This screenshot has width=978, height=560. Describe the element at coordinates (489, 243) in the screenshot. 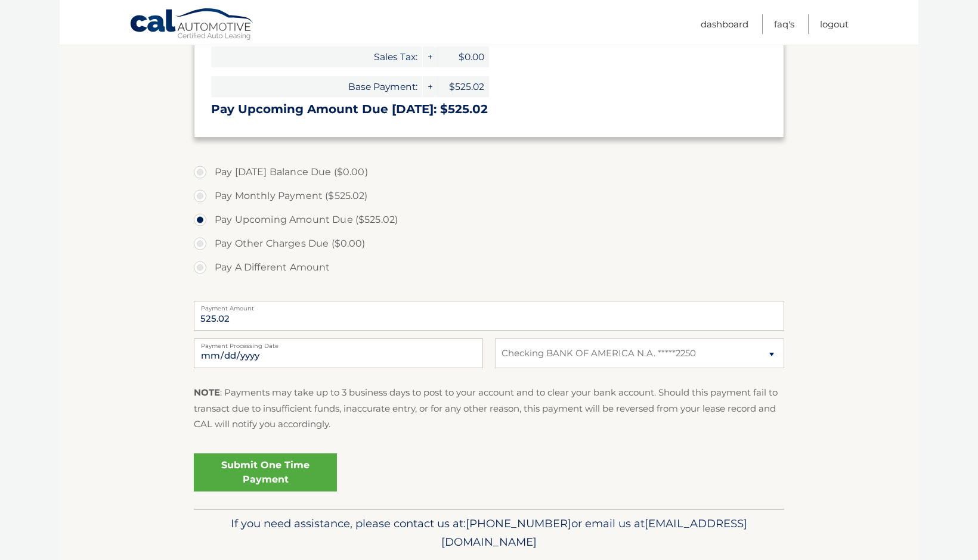

I see `label: Pay Other Charges Due ($0.00)` at that location.